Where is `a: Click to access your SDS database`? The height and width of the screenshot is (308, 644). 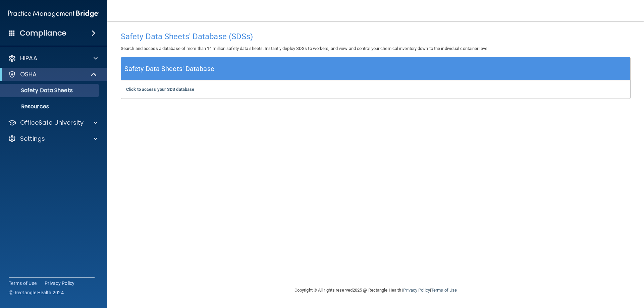 a: Click to access your SDS database is located at coordinates (160, 90).